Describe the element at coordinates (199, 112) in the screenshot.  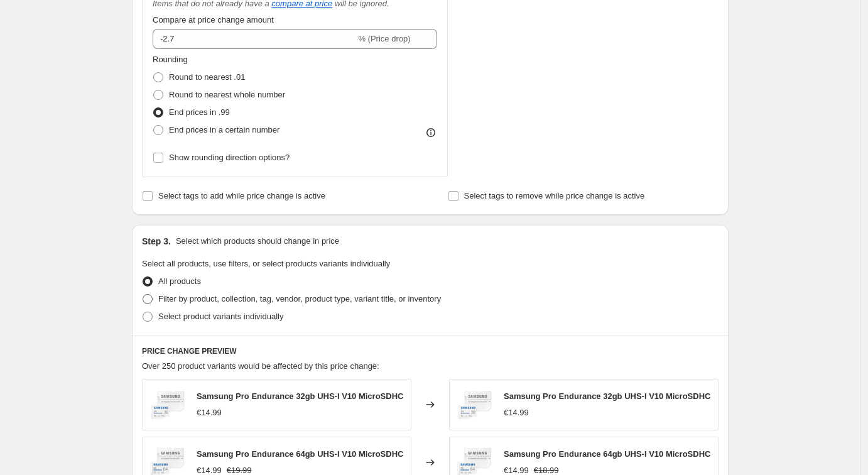
I see `span: End prices in .99` at that location.